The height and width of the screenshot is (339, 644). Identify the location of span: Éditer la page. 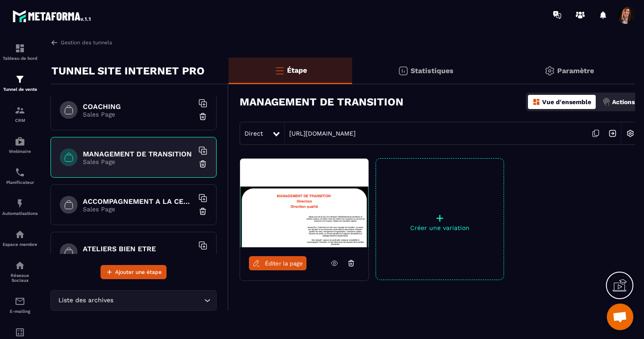
(284, 263).